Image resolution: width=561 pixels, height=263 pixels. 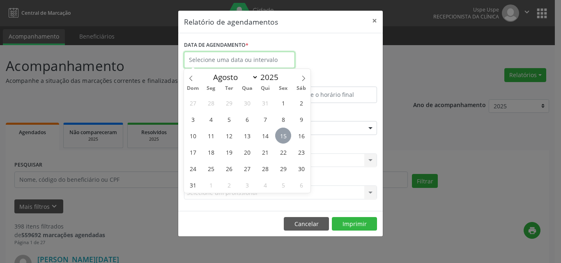 I want to click on span: Agosto 1, 2025, so click(x=283, y=103).